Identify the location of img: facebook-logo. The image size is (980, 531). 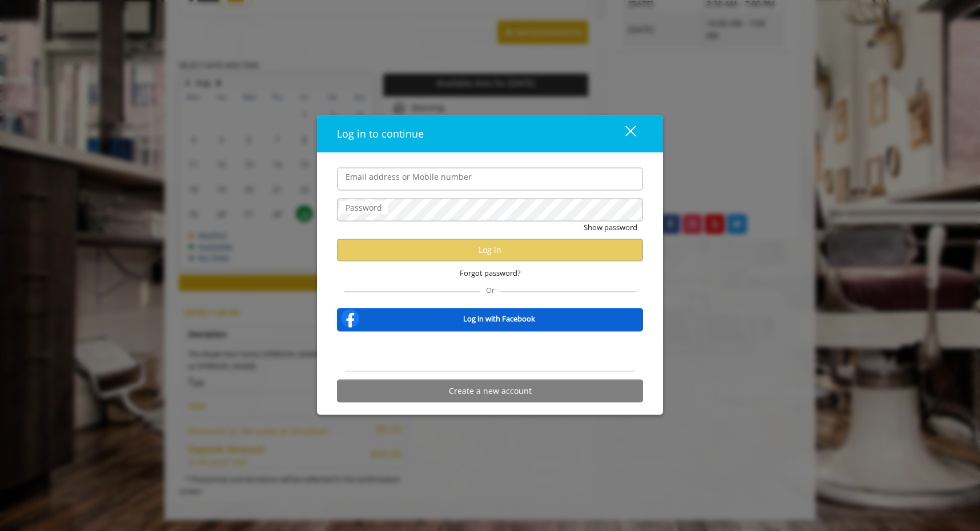
(350, 319).